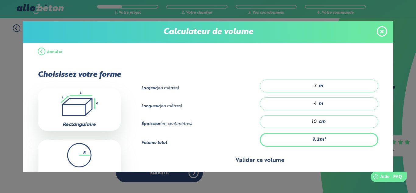 The width and height of the screenshot is (416, 193). Describe the element at coordinates (151, 124) in the screenshot. I see `strong: Épaisseur` at that location.